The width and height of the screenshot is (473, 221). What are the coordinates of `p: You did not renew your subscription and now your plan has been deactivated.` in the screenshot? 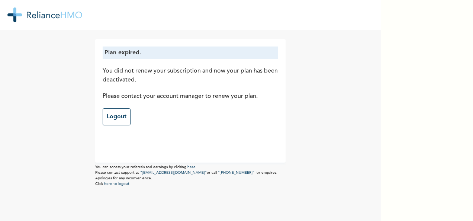 It's located at (191, 76).